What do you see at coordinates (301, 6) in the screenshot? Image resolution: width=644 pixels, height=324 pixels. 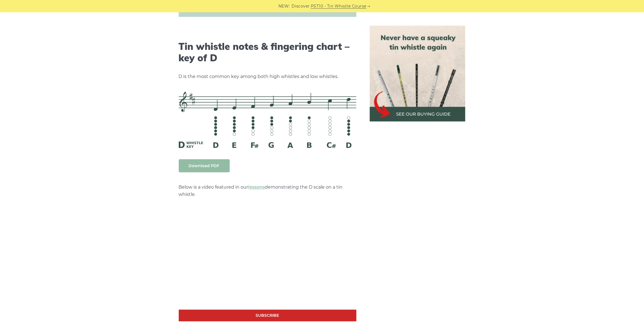 I see `span: Discover` at bounding box center [301, 6].